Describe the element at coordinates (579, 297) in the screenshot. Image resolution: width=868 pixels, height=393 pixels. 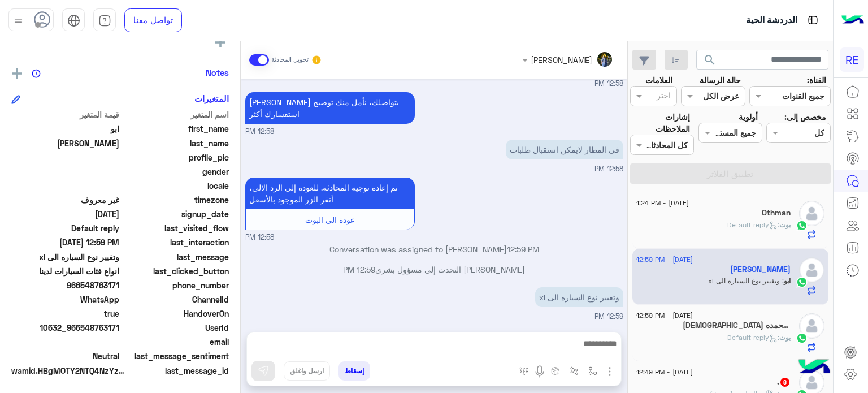
I see `p: 14/8/2025, 12:59 PM` at that location.